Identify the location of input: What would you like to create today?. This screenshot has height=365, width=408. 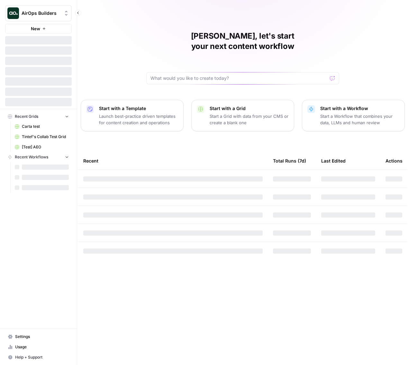
(239, 78).